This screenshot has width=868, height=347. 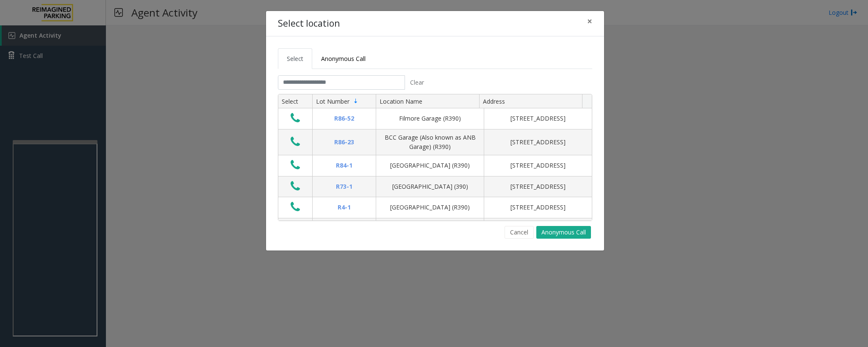 I want to click on div: R4-1, so click(x=344, y=207).